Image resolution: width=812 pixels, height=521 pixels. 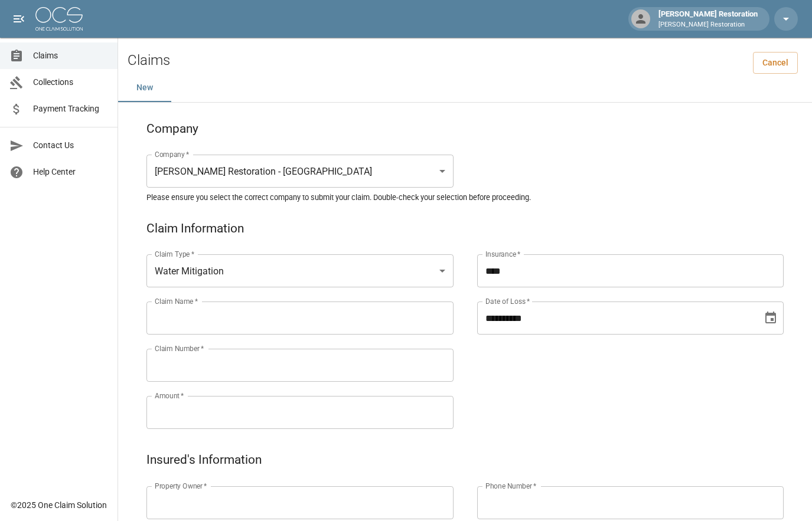 I want to click on h2: Claims, so click(x=149, y=60).